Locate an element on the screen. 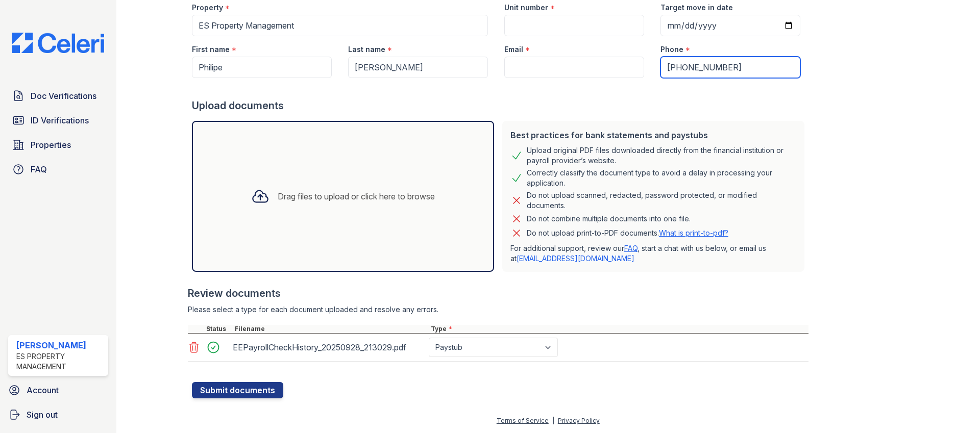 This screenshot has width=980, height=433. div: Do not combine multiple documents into one file. is located at coordinates (609, 219).